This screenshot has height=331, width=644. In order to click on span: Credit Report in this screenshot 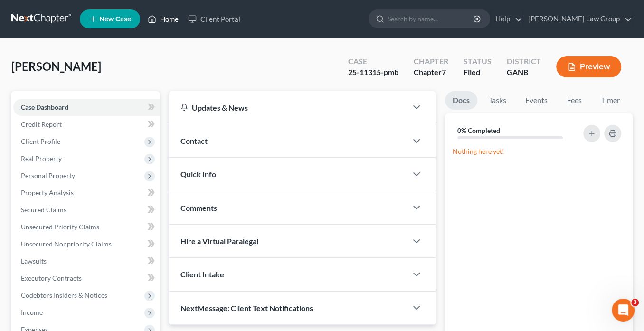, I will do `click(41, 124)`.